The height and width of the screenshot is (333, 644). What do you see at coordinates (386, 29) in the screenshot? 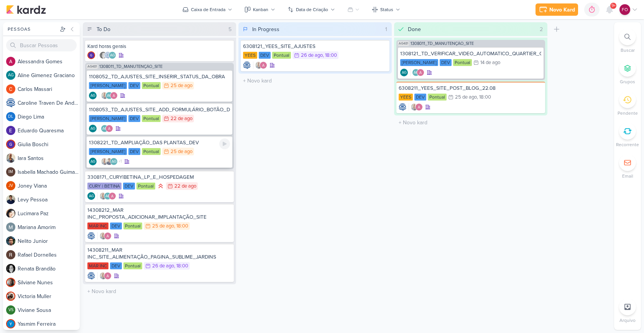
I see `div: 1` at bounding box center [386, 29].